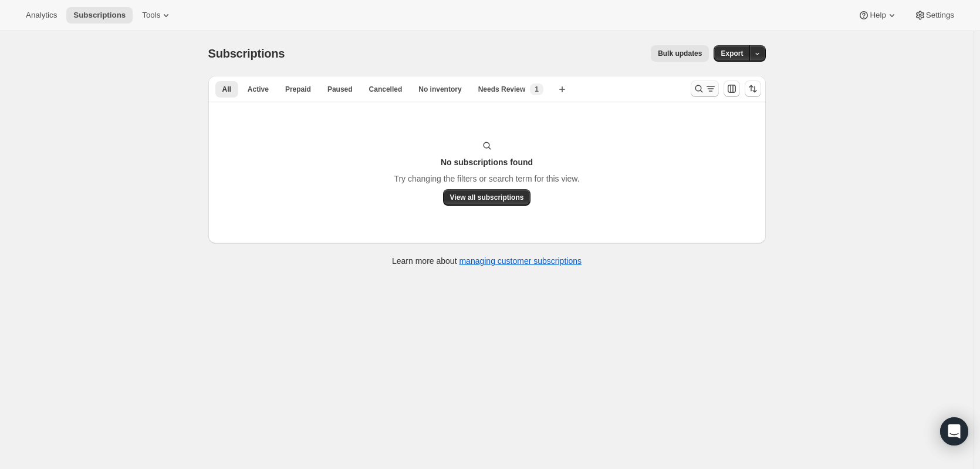  I want to click on p: Try changing the filters or search term for this view., so click(486, 178).